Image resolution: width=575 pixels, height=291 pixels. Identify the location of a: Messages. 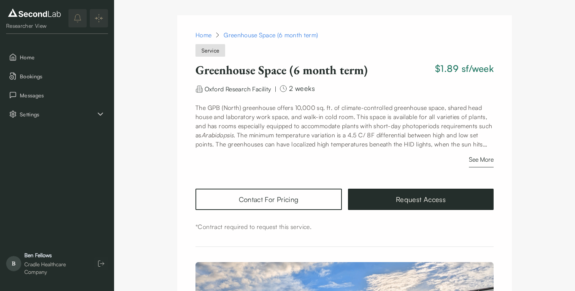
(57, 95).